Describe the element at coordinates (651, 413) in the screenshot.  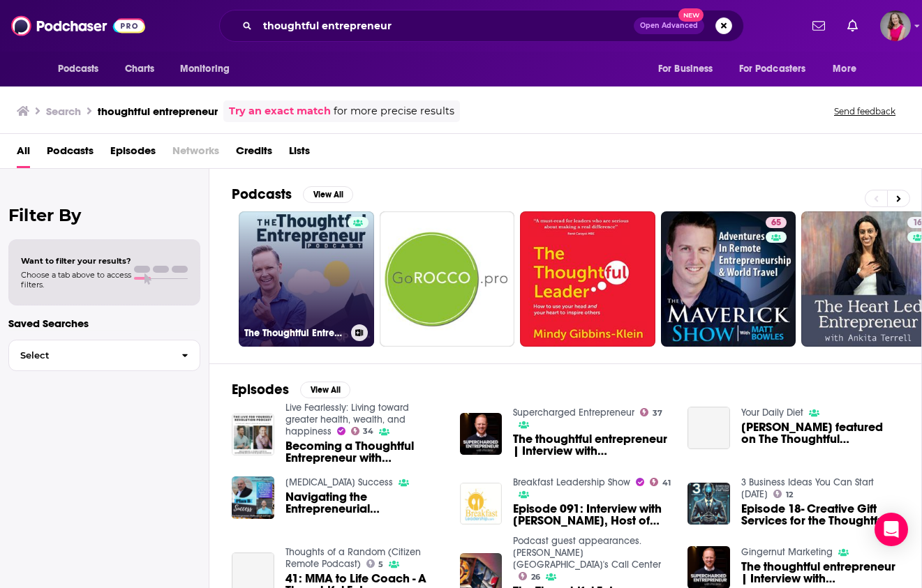
I see `a: 37` at that location.